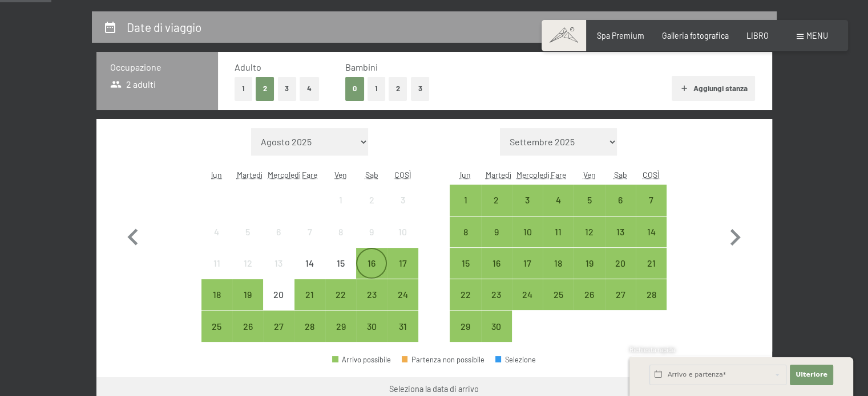 The image size is (868, 396). I want to click on font: 22, so click(340, 294).